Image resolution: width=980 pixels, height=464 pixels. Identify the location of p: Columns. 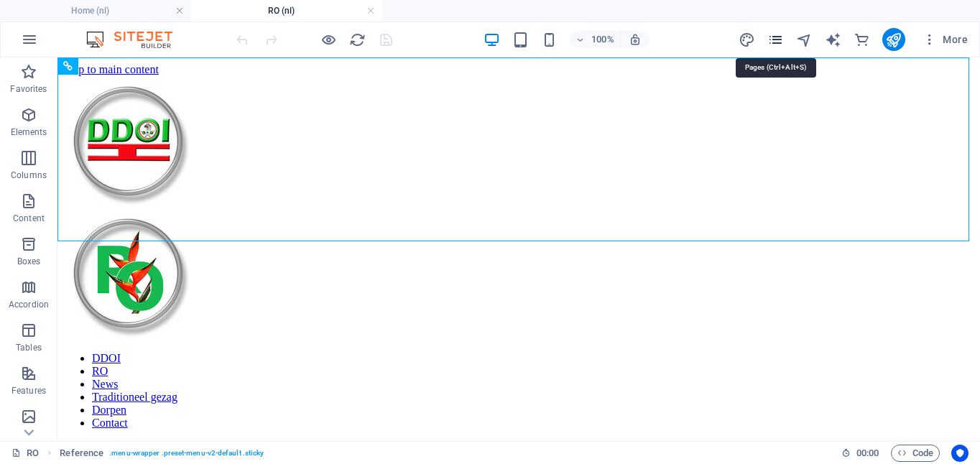
(28, 175).